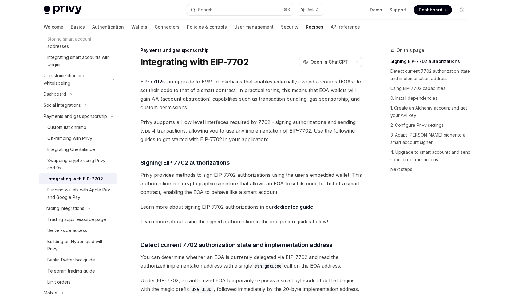 The image size is (510, 294). I want to click on span: Detect current 7702 authorization state and implementation address, so click(236, 245).